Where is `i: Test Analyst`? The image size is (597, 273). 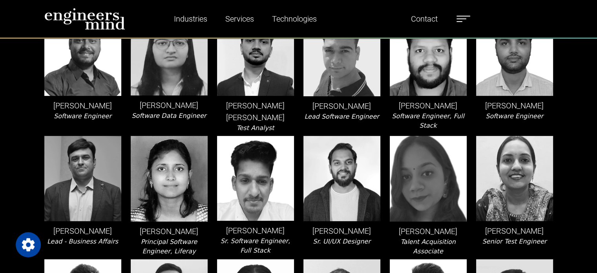 i: Test Analyst is located at coordinates (255, 128).